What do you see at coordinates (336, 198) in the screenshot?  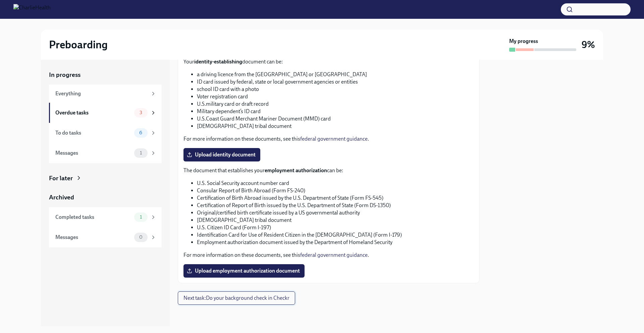 I see `li: Certification of Birth Abroad issued by the U.S. Department of State (Form FS-545)` at bounding box center [336, 198].